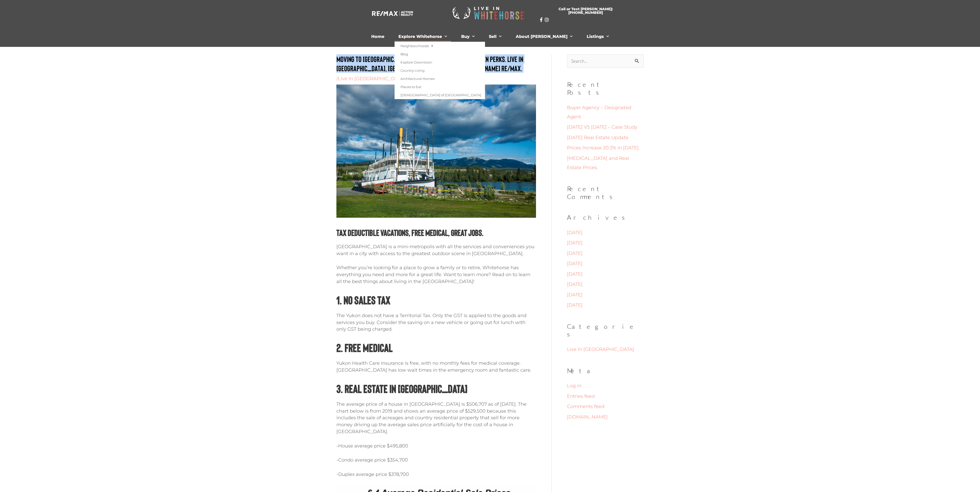 This screenshot has width=980, height=492. I want to click on p: -House average price $495,800, so click(436, 446).